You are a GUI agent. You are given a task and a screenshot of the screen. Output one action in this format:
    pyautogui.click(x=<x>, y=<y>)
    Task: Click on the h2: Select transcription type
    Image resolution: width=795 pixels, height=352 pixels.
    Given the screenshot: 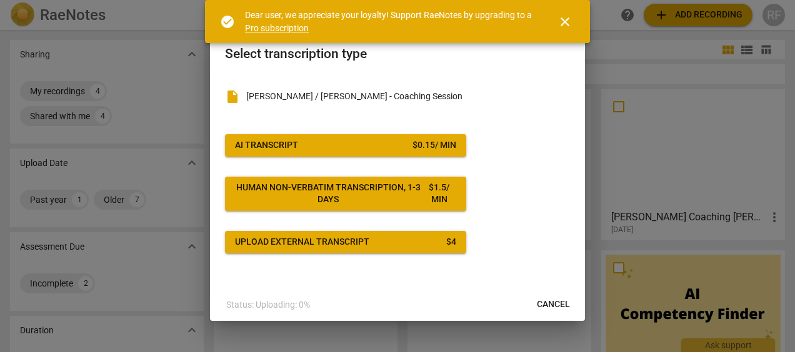 What is the action you would take?
    pyautogui.click(x=397, y=54)
    